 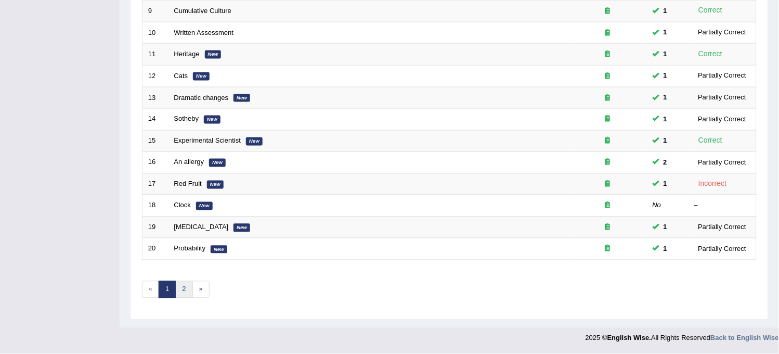 I want to click on td: 19, so click(x=156, y=227).